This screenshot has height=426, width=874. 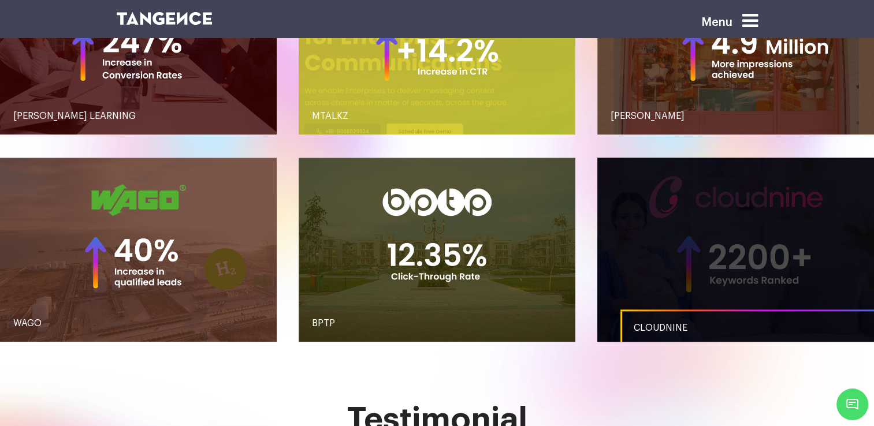 What do you see at coordinates (437, 324) in the screenshot?
I see `a: BPTP` at bounding box center [437, 324].